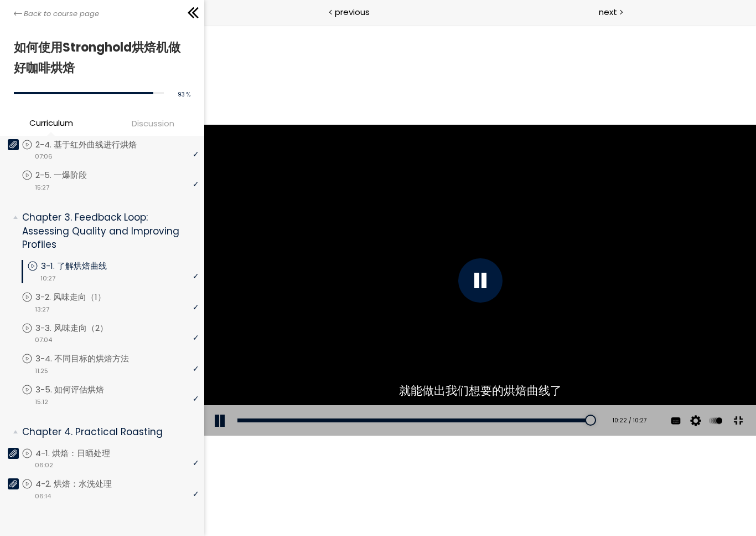 The image size is (756, 536). Describe the element at coordinates (44, 465) in the screenshot. I see `span: 06:02` at that location.